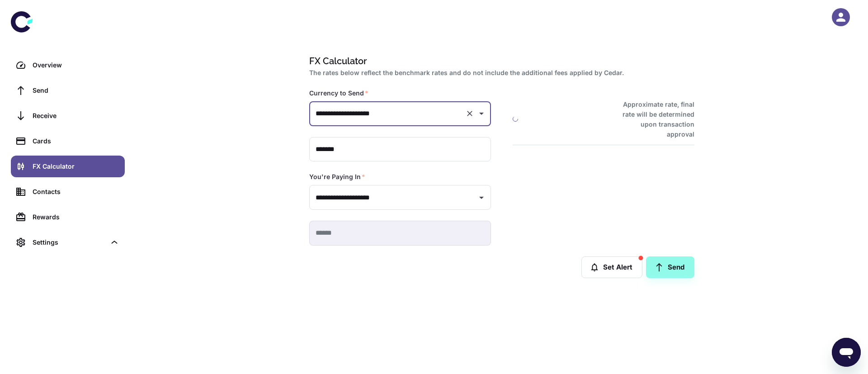  Describe the element at coordinates (76, 191) in the screenshot. I see `div: Contacts` at that location.